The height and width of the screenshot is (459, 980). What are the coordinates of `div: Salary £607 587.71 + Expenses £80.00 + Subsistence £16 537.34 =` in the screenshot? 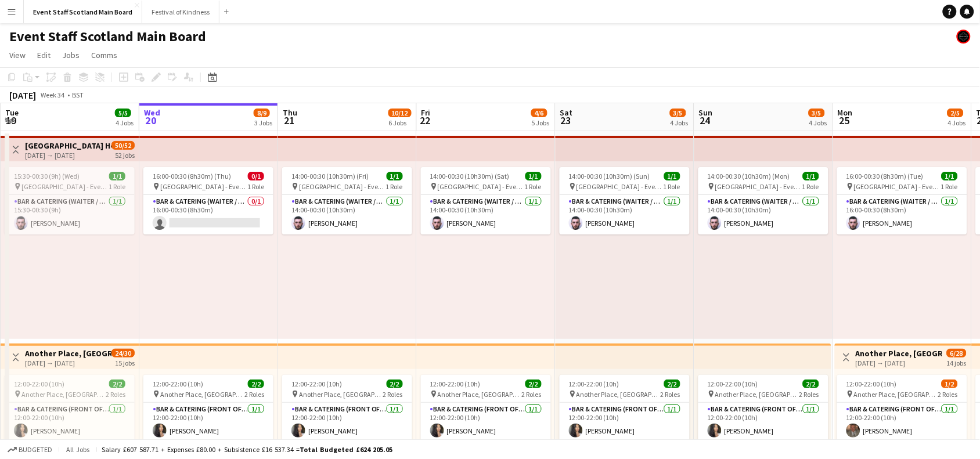 It's located at (247, 450).